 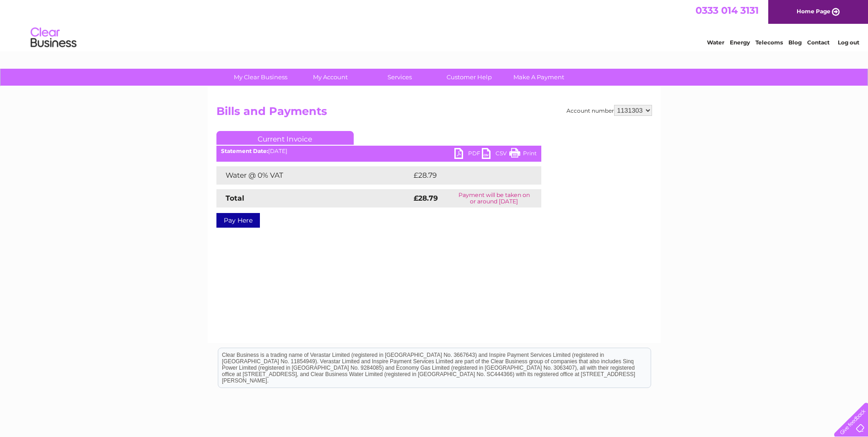 What do you see at coordinates (434, 114) in the screenshot?
I see `h2: Bills and Payments` at bounding box center [434, 114].